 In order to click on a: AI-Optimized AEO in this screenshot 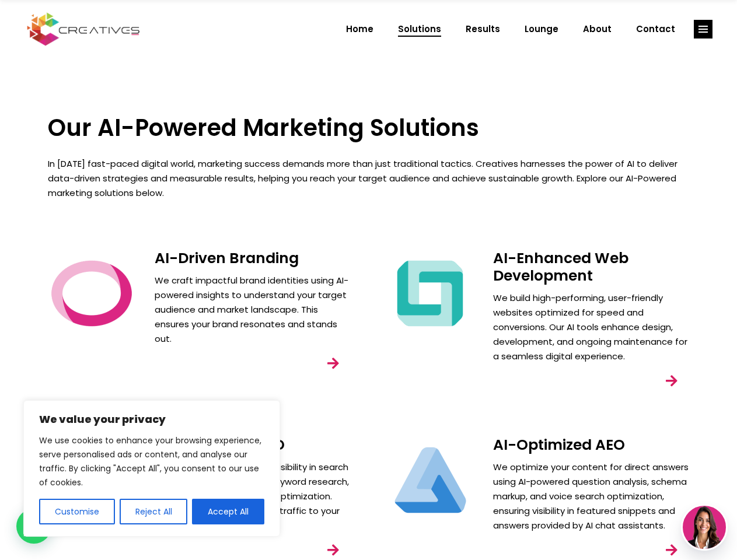, I will do `click(559, 445)`.